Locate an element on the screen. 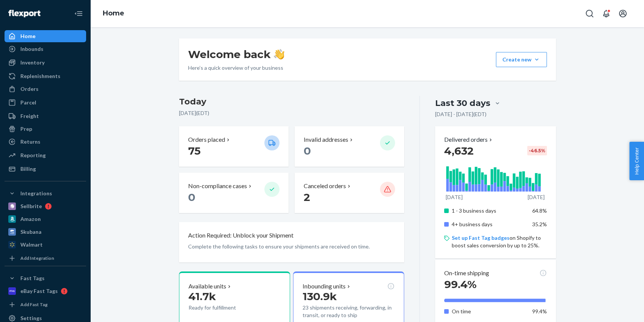 The height and width of the screenshot is (322, 644). a: Reporting is located at coordinates (45, 155).